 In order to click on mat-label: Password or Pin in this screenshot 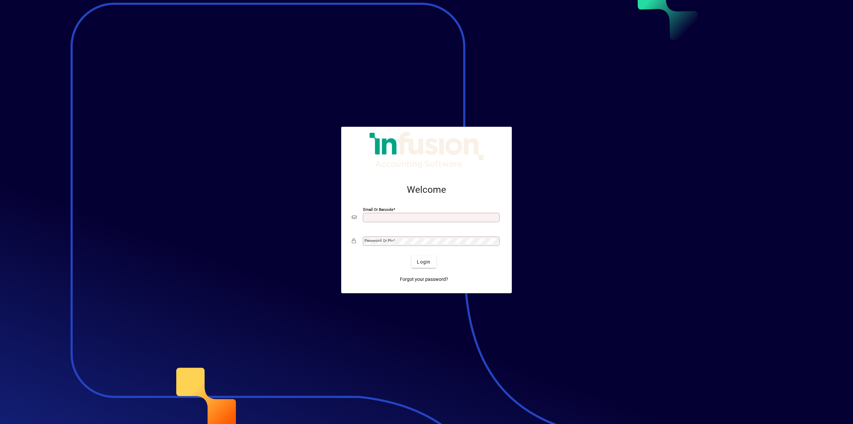, I will do `click(379, 240)`.